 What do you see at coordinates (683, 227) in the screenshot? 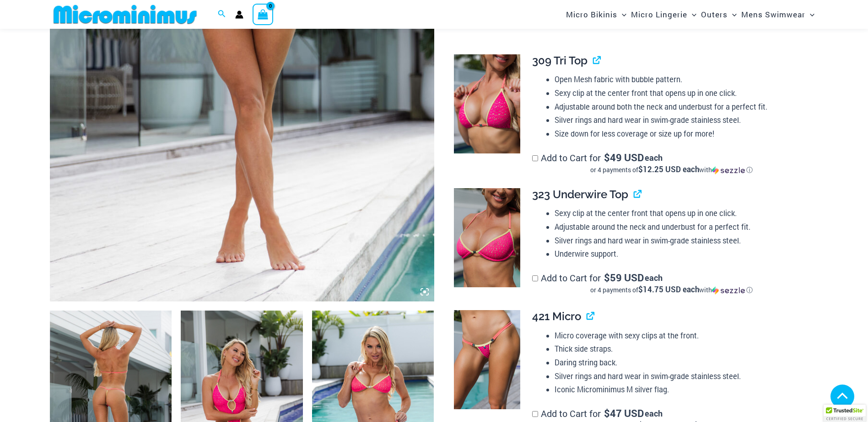
I see `li: Adjustable around the neck and underbust for a perfect fit.` at bounding box center [683, 227].